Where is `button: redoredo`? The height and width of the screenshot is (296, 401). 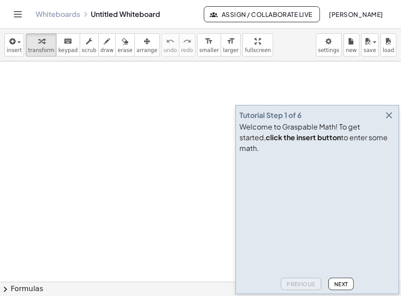
button: redoredo is located at coordinates (187, 45).